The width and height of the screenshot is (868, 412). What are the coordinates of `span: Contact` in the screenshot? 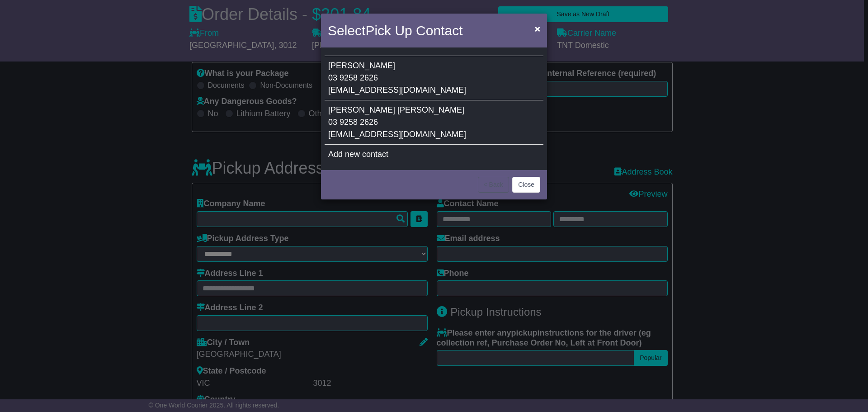 It's located at (439, 31).